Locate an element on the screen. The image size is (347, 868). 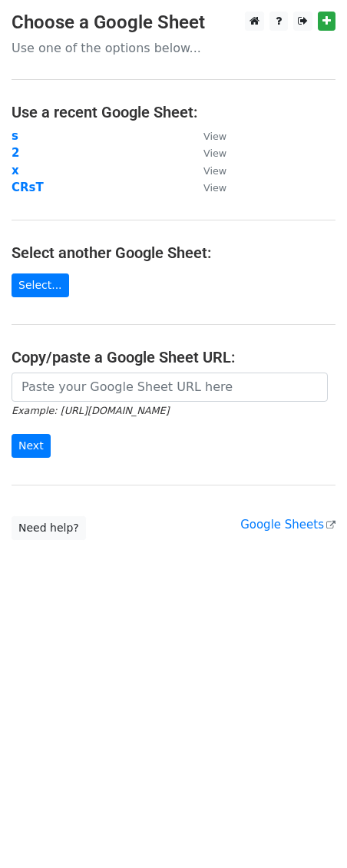
a: Select... is located at coordinates (40, 285).